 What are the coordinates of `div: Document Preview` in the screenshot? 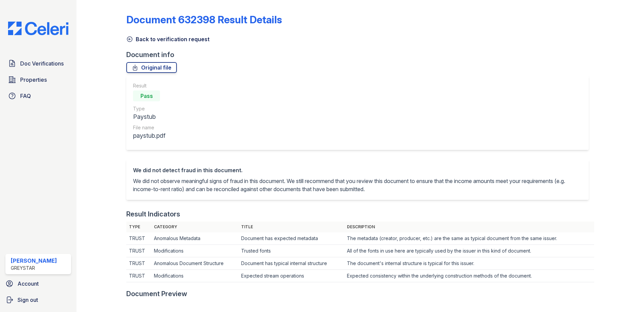 It's located at (157, 294).